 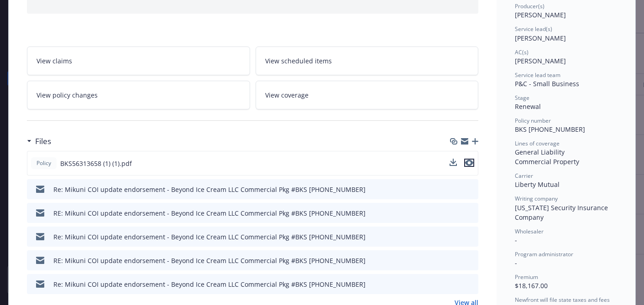 I want to click on span: Policy number, so click(x=533, y=120).